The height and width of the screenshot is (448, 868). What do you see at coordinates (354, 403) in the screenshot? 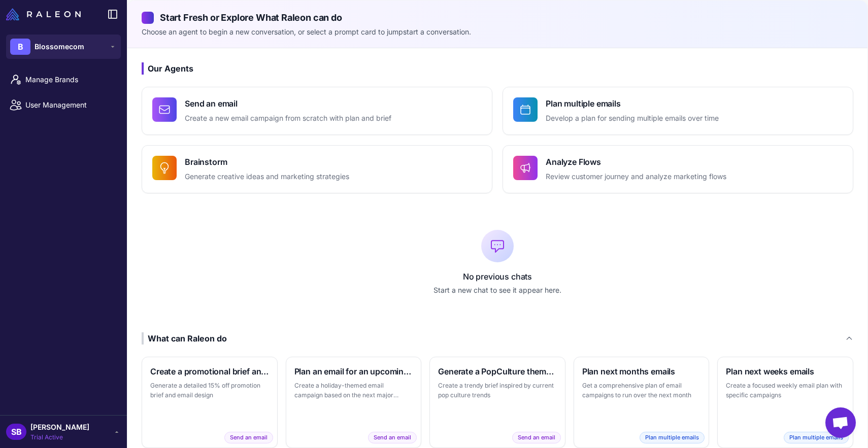
I see `button: Plan an email for an upcoming holidayCreate a holiday-themed email campaign based on the next maj...` at bounding box center [354, 403].